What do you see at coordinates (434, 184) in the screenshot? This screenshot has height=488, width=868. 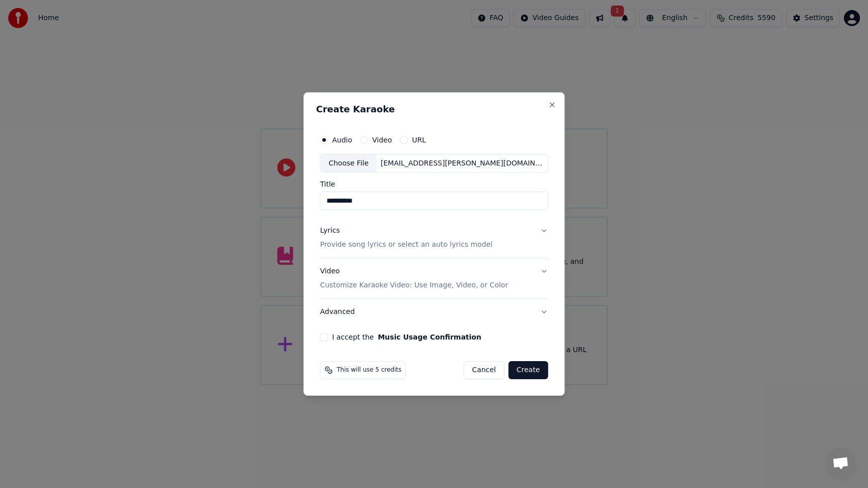 I see `label: Title` at bounding box center [434, 184].